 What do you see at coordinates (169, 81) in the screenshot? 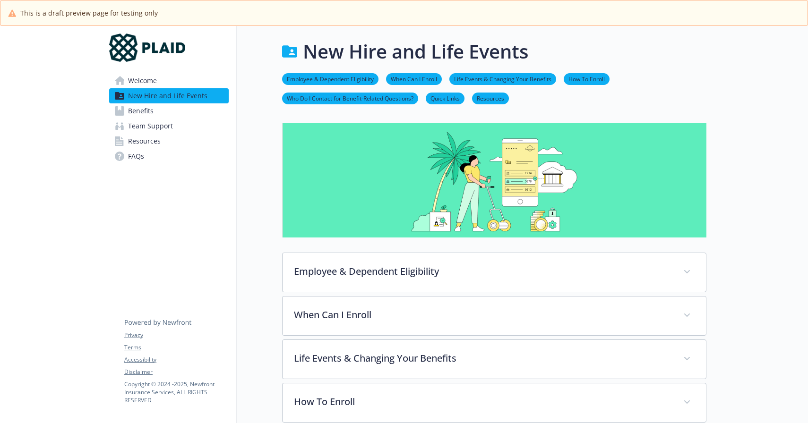
I see `a: Welcome` at bounding box center [169, 81].